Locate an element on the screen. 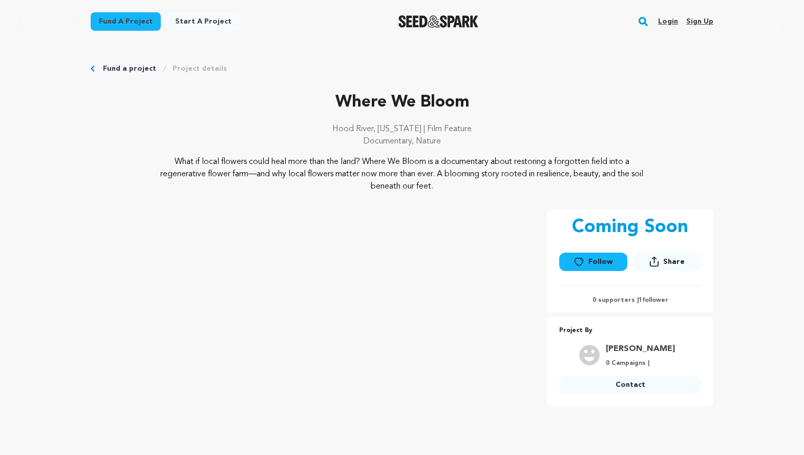 The height and width of the screenshot is (455, 804). a: Goto Gulizia Jennifer profile is located at coordinates (640, 349).